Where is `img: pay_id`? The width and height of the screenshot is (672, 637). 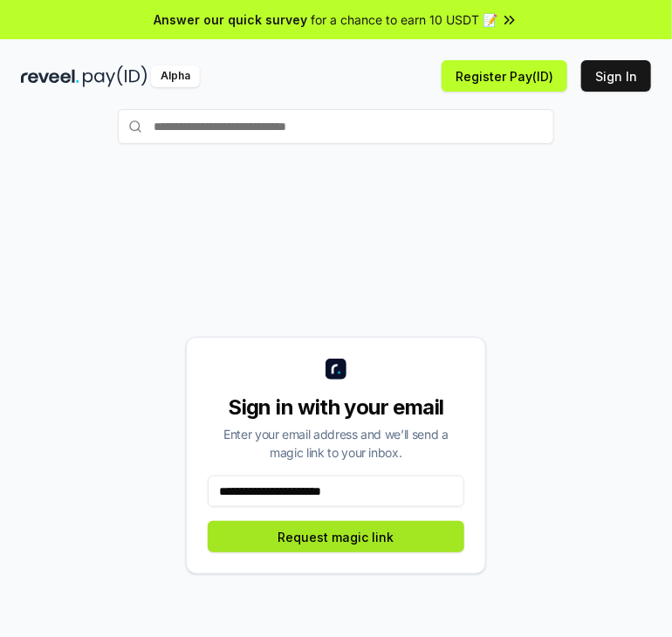 img: pay_id is located at coordinates (115, 76).